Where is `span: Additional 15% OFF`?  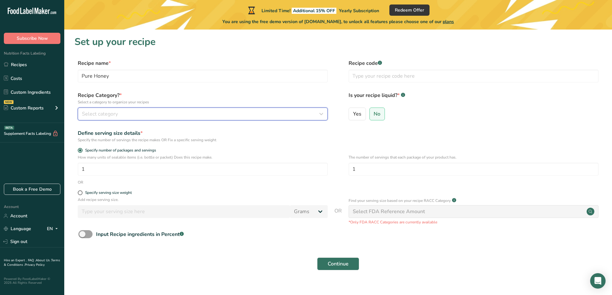 span: Additional 15% OFF is located at coordinates (314, 11).